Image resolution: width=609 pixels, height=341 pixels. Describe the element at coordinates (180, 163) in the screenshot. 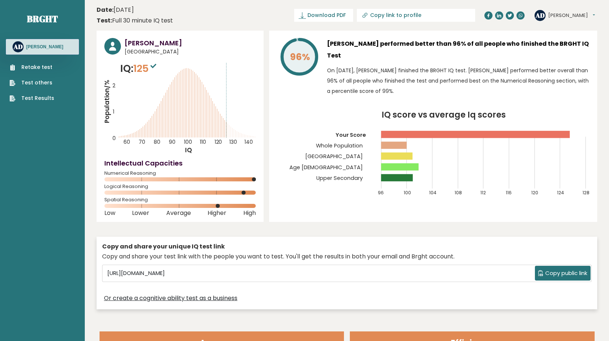

I see `h4: Intellectual Capacities` at that location.